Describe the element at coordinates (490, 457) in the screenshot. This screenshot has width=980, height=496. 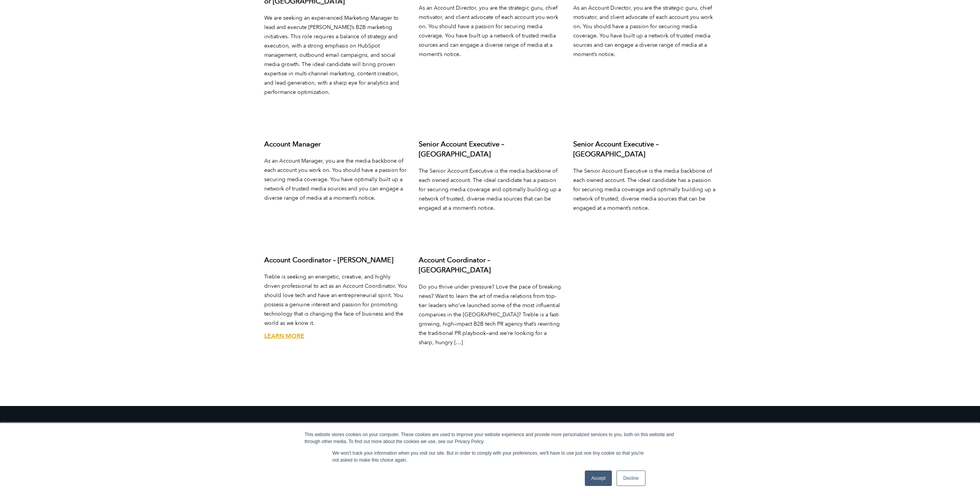
I see `p: We won't track your information when you visit our site. But in order to comply with your prefere...` at that location.